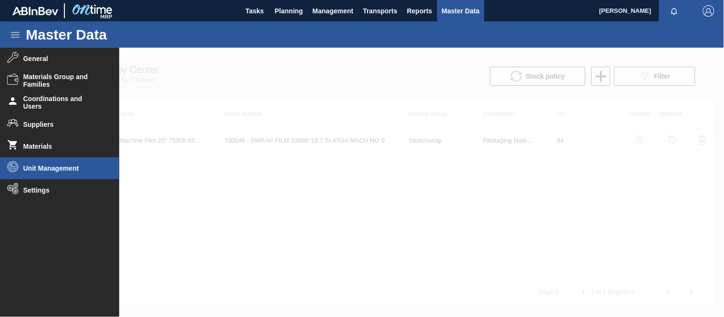 This screenshot has height=317, width=724. Describe the element at coordinates (62, 146) in the screenshot. I see `span: Materials` at that location.